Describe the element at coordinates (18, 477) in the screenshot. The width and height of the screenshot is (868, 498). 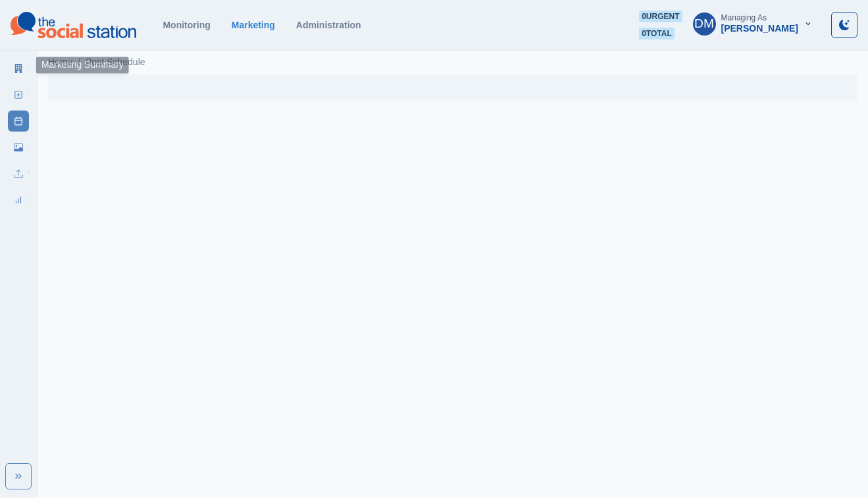
I see `button: Expand` at that location.